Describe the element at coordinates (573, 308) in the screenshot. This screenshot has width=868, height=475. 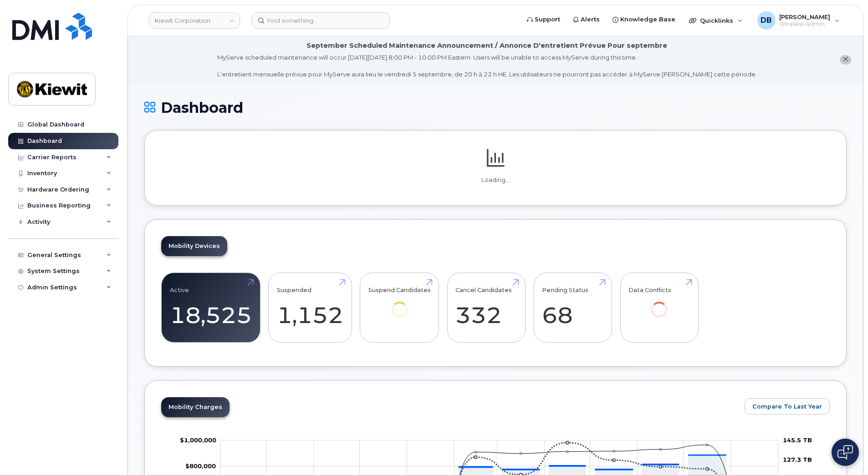
I see `a: Pending Status 68` at that location.